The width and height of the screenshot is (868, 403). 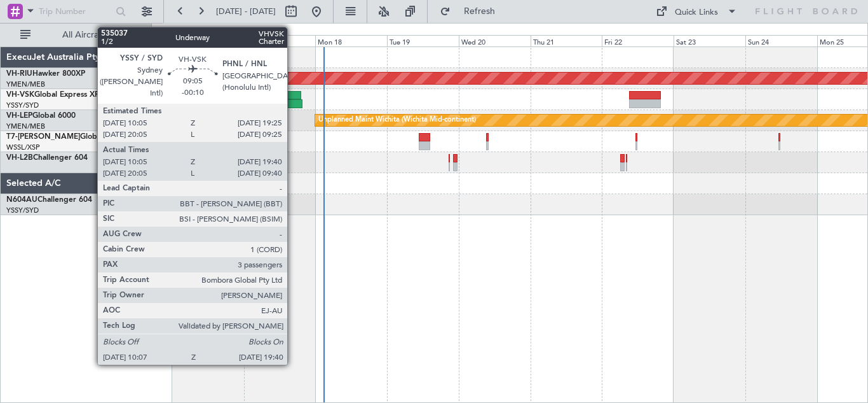 I want to click on div: Sat 23, so click(x=709, y=41).